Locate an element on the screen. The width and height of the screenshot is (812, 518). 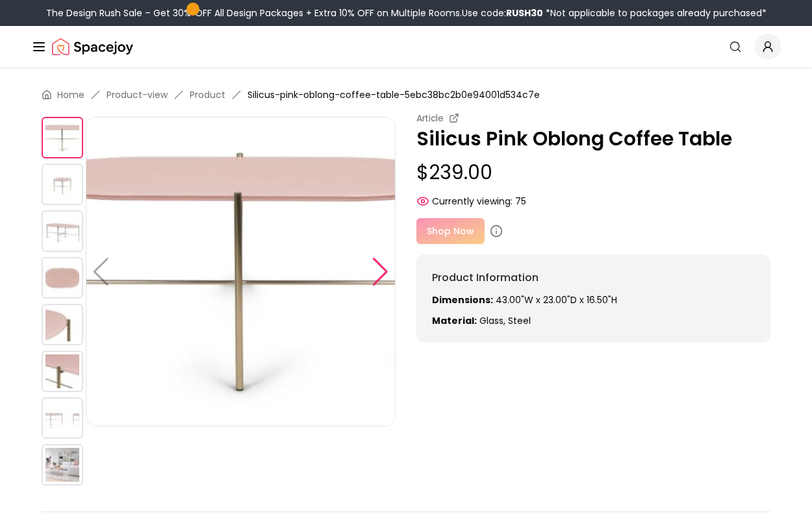
img: https://storage.googleapis.com/spacejoy-main/assets/5ebc38bc2b0e94001d534c7e/product_3_p8nh765c78mf is located at coordinates (62, 278).